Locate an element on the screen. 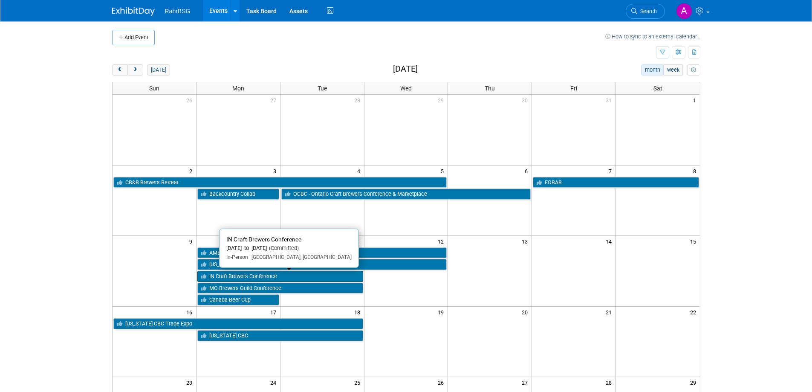  a: CB&B Brewers Retreat is located at coordinates (280, 182).